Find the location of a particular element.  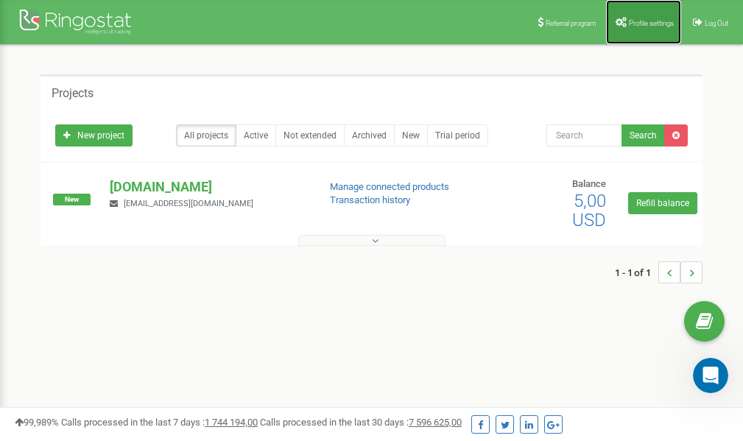

span: Calls processed in the last 7 days : is located at coordinates (159, 422).